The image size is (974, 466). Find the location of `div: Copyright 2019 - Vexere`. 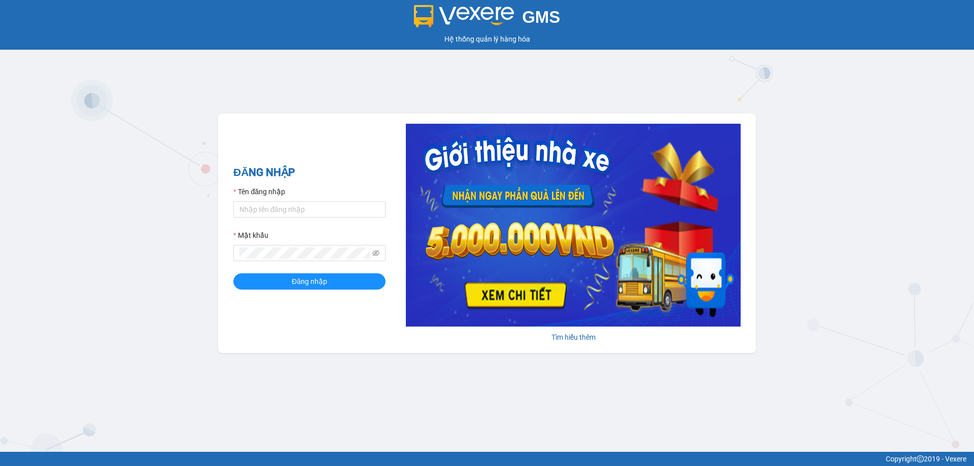

div: Copyright 2019 - Vexere is located at coordinates (487, 459).